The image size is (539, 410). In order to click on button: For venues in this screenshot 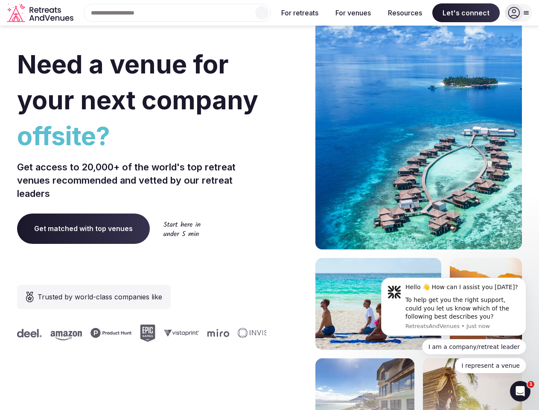, I will do `click(353, 13)`.